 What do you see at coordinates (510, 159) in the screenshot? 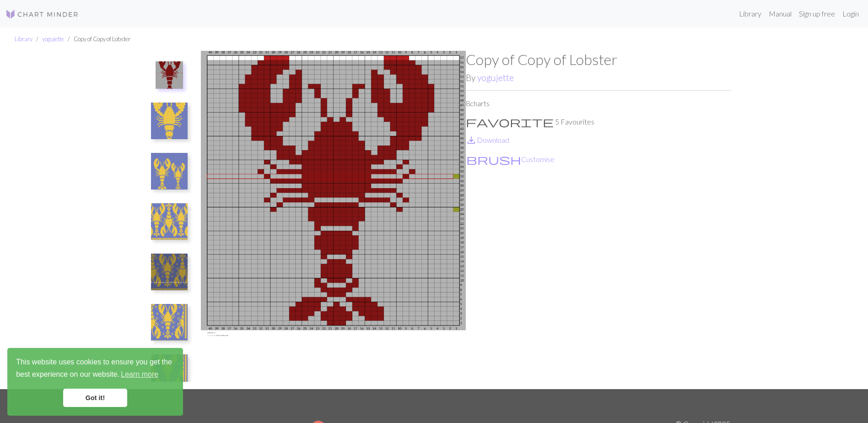
I see `button: CustomiseCustomise` at bounding box center [510, 159].